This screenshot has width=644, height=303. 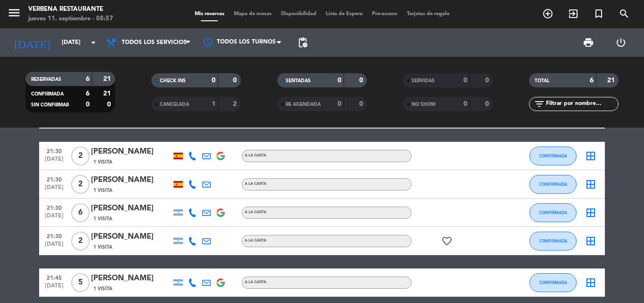 What do you see at coordinates (621, 43) in the screenshot?
I see `i: power_settings_new` at bounding box center [621, 43].